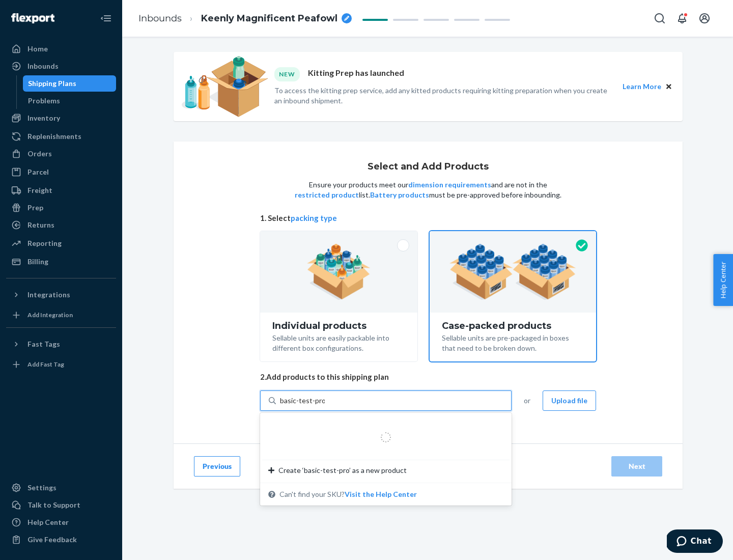 The image size is (733, 560). What do you see at coordinates (569, 400) in the screenshot?
I see `button: Upload file` at bounding box center [569, 400].